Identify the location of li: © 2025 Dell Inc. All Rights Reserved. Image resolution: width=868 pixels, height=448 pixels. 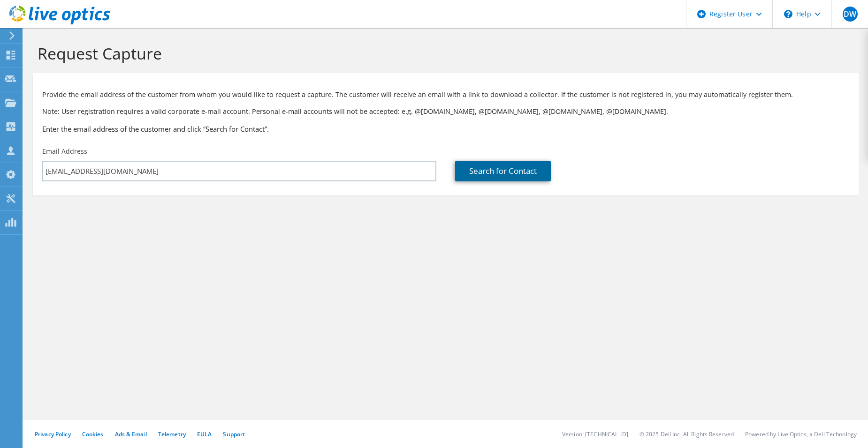
(686, 434).